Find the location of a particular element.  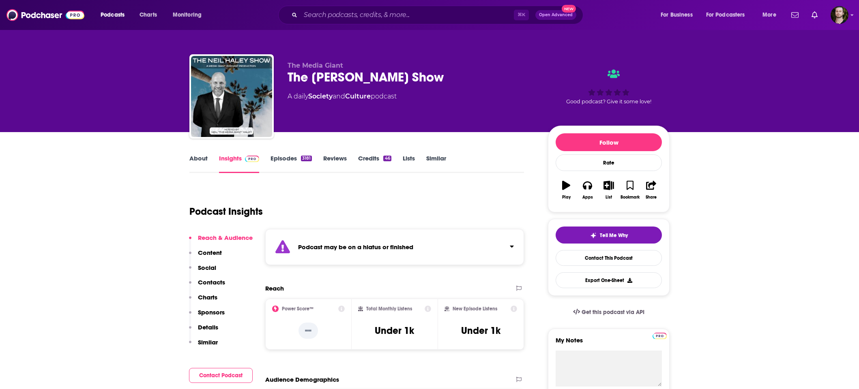

button: Export One-Sheet is located at coordinates (609, 280).